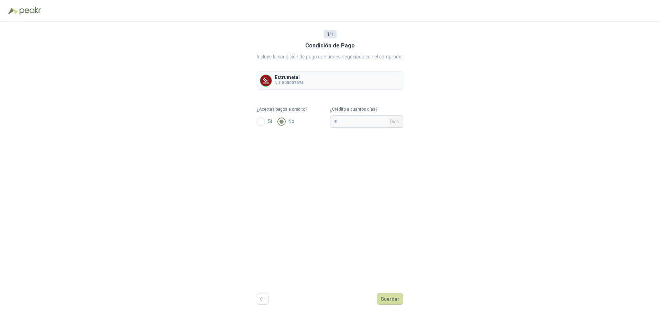 The image size is (660, 313). I want to click on p: Incluye la condición de pago que tienes negociada con el comprador, so click(330, 57).